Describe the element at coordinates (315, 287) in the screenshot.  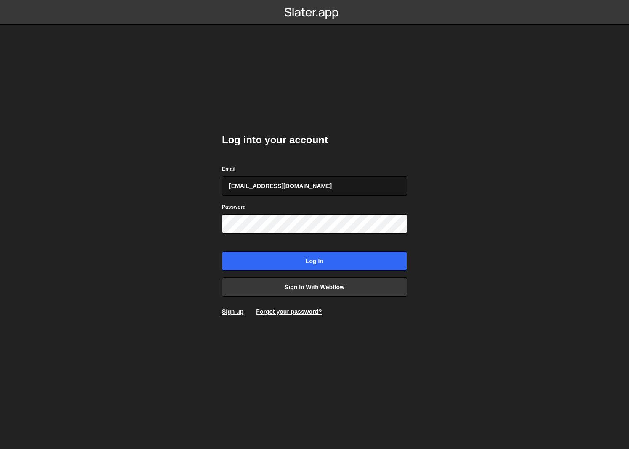
I see `a: Sign in with Webflow` at that location.